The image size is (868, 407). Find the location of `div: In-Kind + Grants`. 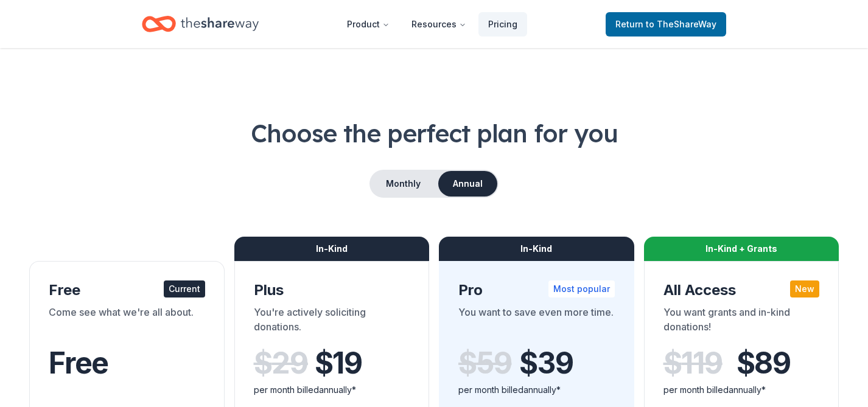

div: In-Kind + Grants is located at coordinates (741, 249).